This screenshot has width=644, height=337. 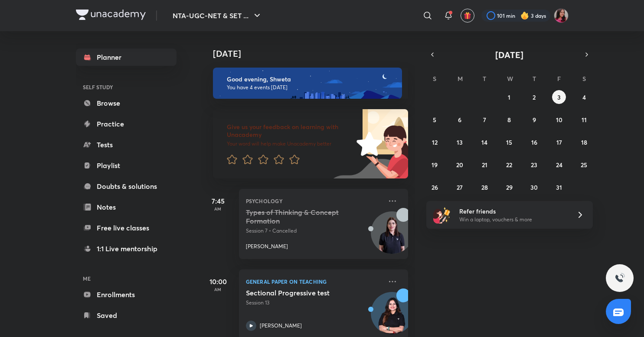 I want to click on abbr: October 2, 2025, so click(x=534, y=97).